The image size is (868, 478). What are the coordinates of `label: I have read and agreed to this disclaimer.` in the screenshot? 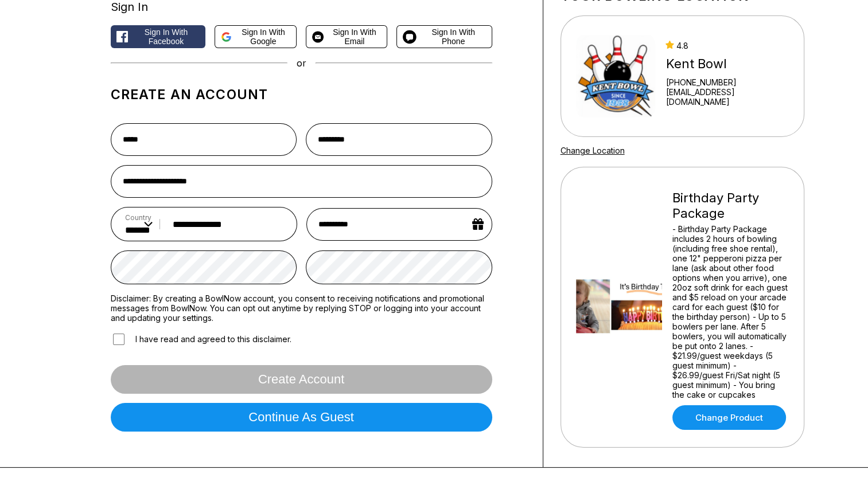 It's located at (201, 339).